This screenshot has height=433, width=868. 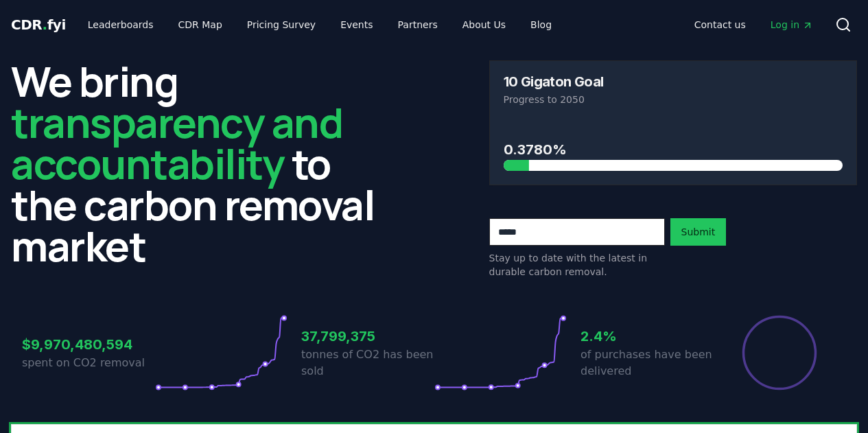 I want to click on h3: 10 Gigaton Goal, so click(x=554, y=81).